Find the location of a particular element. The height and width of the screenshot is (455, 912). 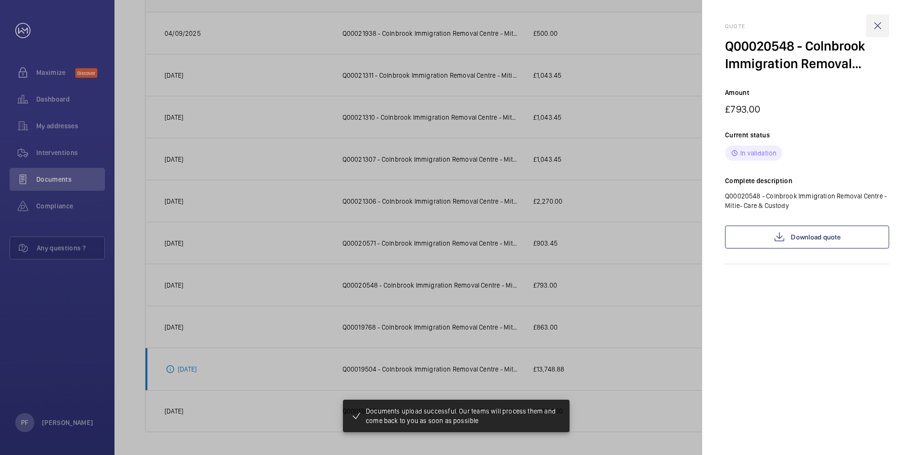

p: In validation is located at coordinates (758, 153).